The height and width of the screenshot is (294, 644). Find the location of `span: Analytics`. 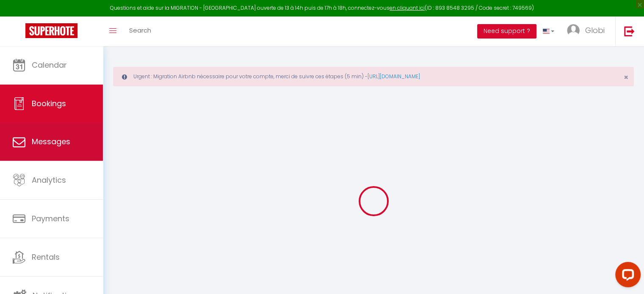

span: Analytics is located at coordinates (49, 180).